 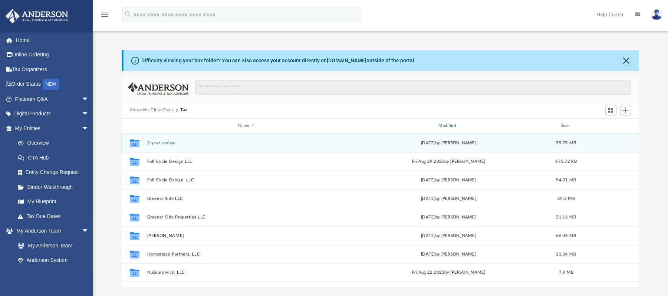 I want to click on span: 66.06 MB, so click(x=566, y=235).